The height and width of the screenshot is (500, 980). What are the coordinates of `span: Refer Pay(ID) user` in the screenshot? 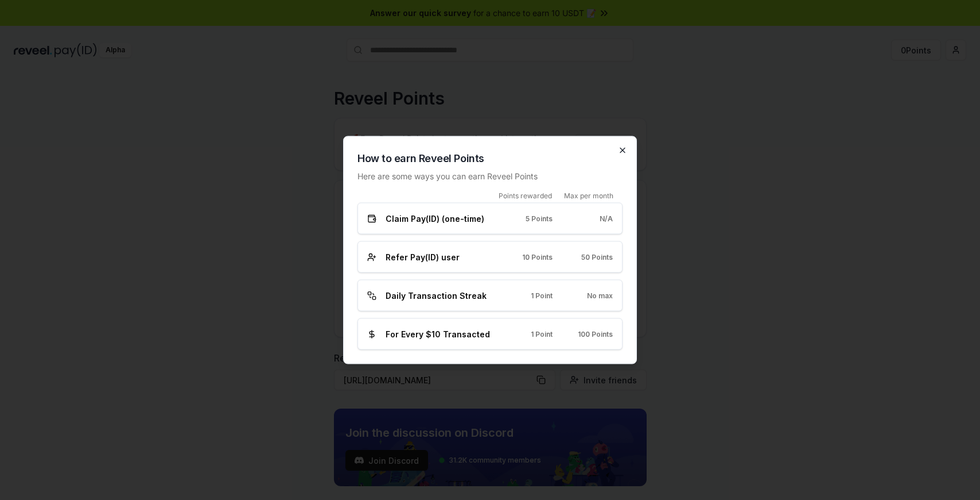 It's located at (422, 257).